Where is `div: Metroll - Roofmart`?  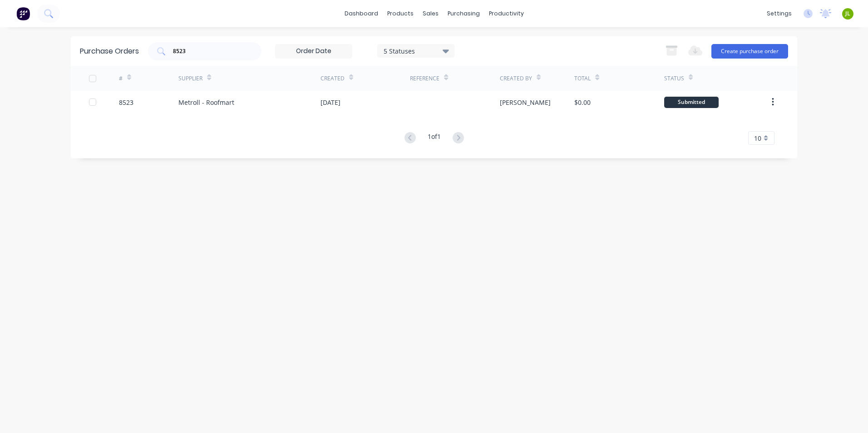
div: Metroll - Roofmart is located at coordinates (206, 102).